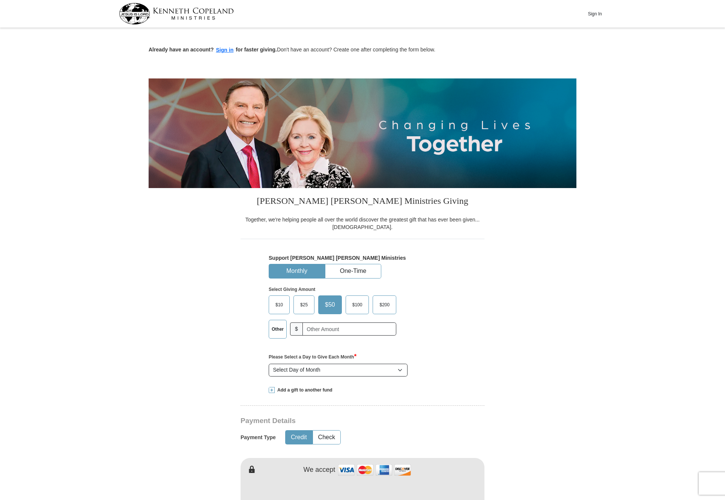 The width and height of the screenshot is (725, 500). Describe the element at coordinates (297, 271) in the screenshot. I see `button: Monthly` at that location.